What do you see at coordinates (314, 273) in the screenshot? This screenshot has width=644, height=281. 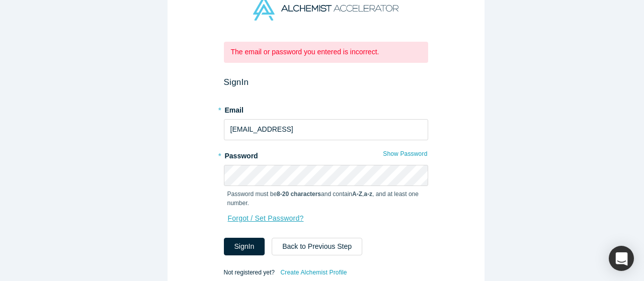 I see `a: Create Alchemist Profile` at bounding box center [314, 273].